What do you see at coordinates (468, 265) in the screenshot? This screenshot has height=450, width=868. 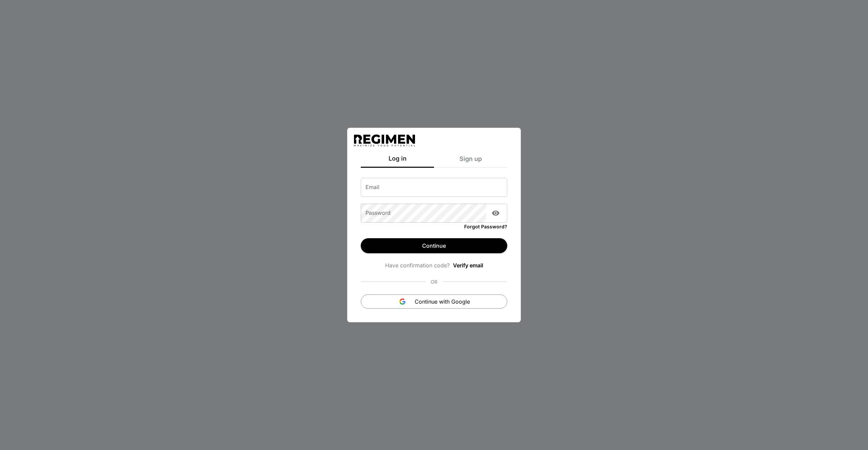 I see `a: Verify email` at bounding box center [468, 265].